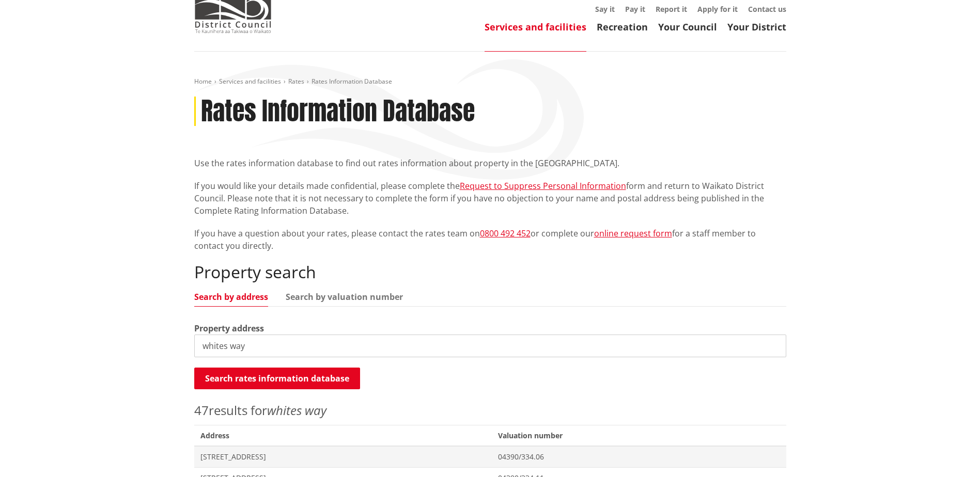 This screenshot has width=980, height=477. What do you see at coordinates (491, 272) in the screenshot?
I see `h2: Property search` at bounding box center [491, 272].